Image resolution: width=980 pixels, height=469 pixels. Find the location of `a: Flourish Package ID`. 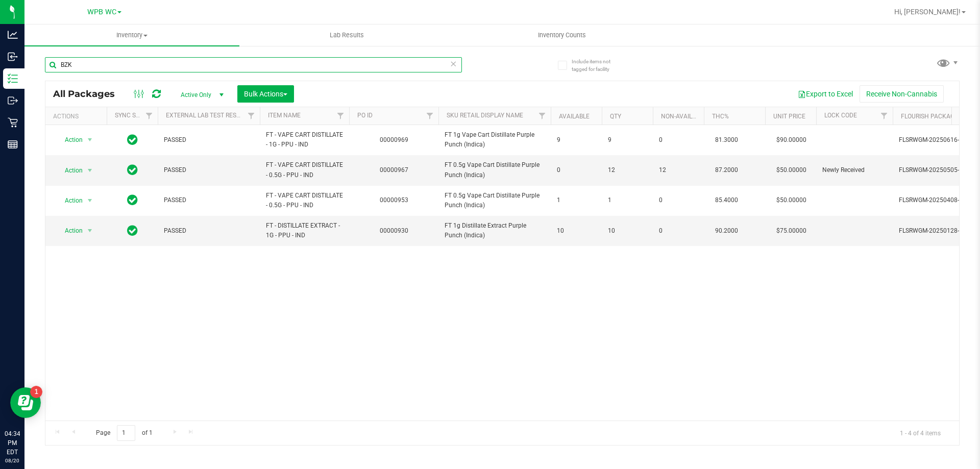

a: Flourish Package ID is located at coordinates (933, 116).